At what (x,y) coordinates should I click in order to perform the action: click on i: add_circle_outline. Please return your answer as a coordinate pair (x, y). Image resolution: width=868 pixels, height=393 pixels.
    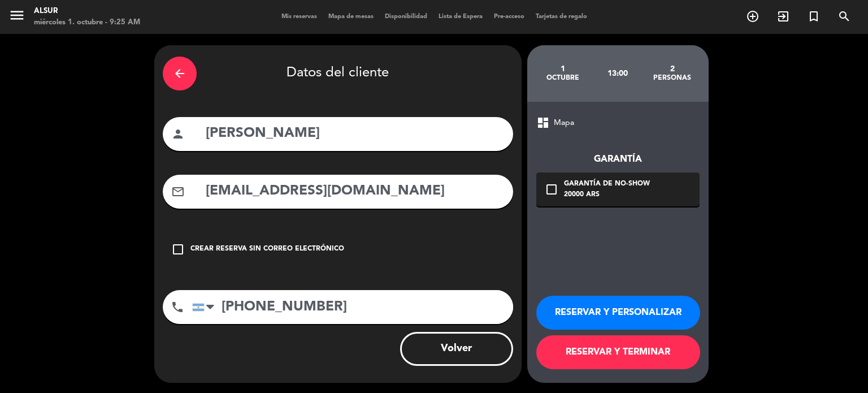
    Looking at the image, I should click on (753, 16).